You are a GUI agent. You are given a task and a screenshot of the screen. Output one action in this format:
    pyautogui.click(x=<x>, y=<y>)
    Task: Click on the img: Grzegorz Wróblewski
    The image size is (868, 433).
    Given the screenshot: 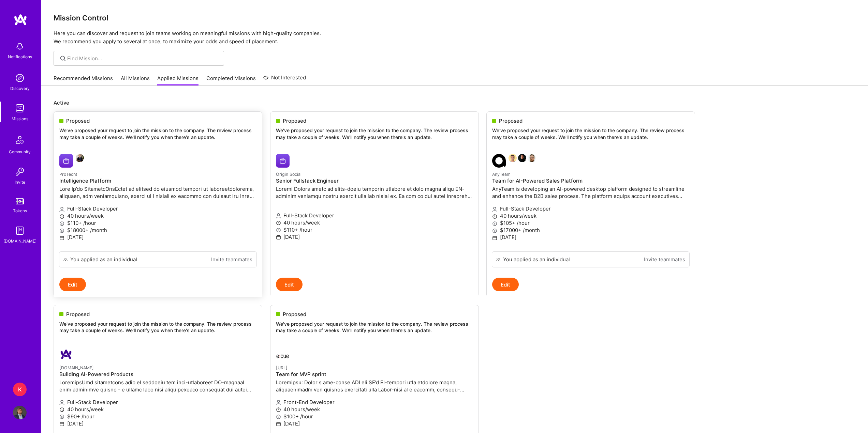 What is the action you would take?
    pyautogui.click(x=532, y=158)
    